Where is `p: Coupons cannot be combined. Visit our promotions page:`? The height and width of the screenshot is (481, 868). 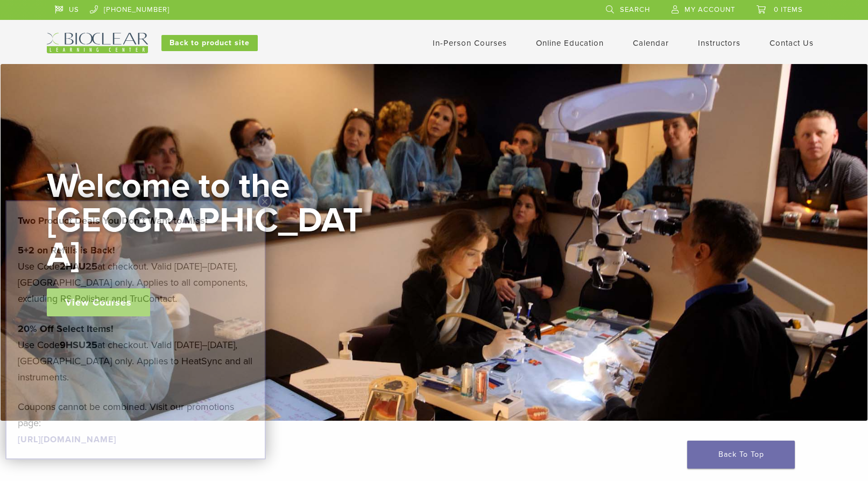 p: Coupons cannot be combined. Visit our promotions page: is located at coordinates (136, 423).